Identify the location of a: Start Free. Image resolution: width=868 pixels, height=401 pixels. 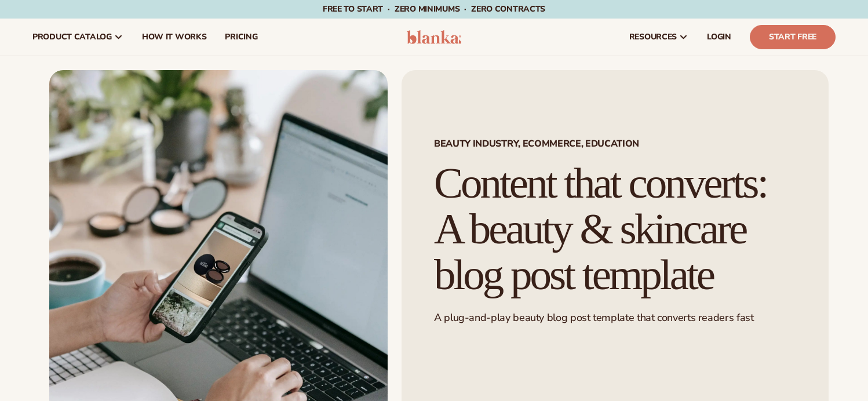
(793, 37).